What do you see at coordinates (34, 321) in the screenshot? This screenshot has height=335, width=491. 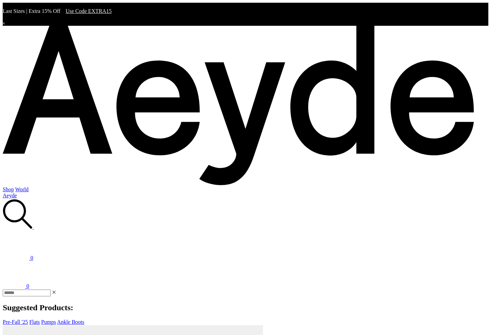 I see `a: Flats` at bounding box center [34, 321].